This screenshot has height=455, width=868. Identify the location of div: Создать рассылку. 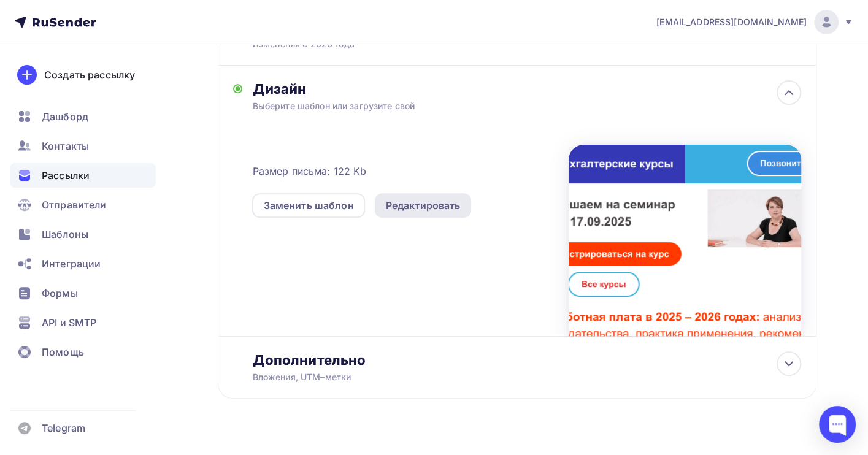
(90, 75).